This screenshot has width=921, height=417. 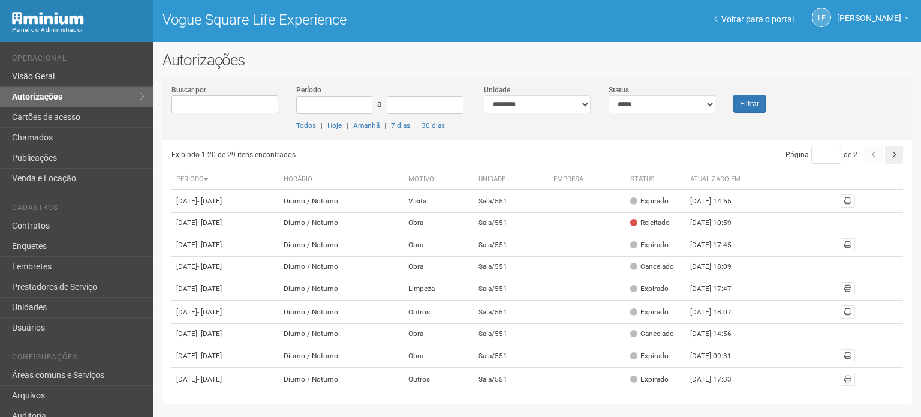 What do you see at coordinates (78, 209) in the screenshot?
I see `li: Cadastros` at bounding box center [78, 209].